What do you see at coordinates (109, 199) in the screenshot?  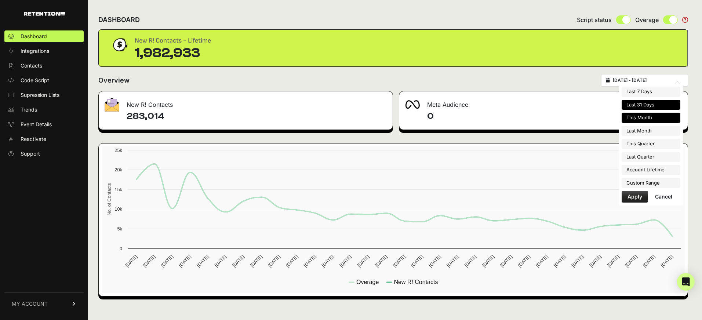 I see `text: No. of Contacts` at bounding box center [109, 199].